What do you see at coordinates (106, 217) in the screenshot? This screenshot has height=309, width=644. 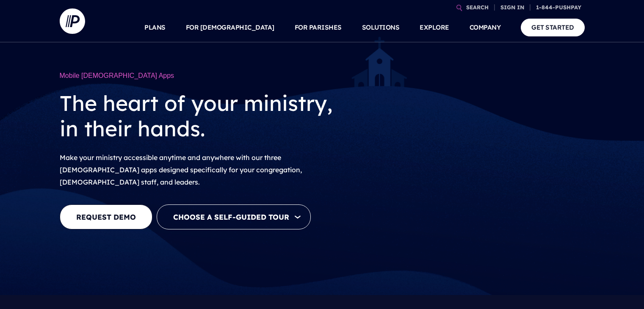 I see `a: REQUEST DEMO` at bounding box center [106, 217].